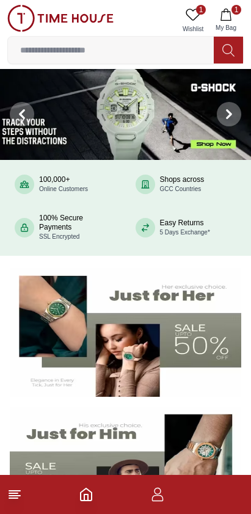 The height and width of the screenshot is (514, 251). I want to click on button: 1My Bag, so click(226, 20).